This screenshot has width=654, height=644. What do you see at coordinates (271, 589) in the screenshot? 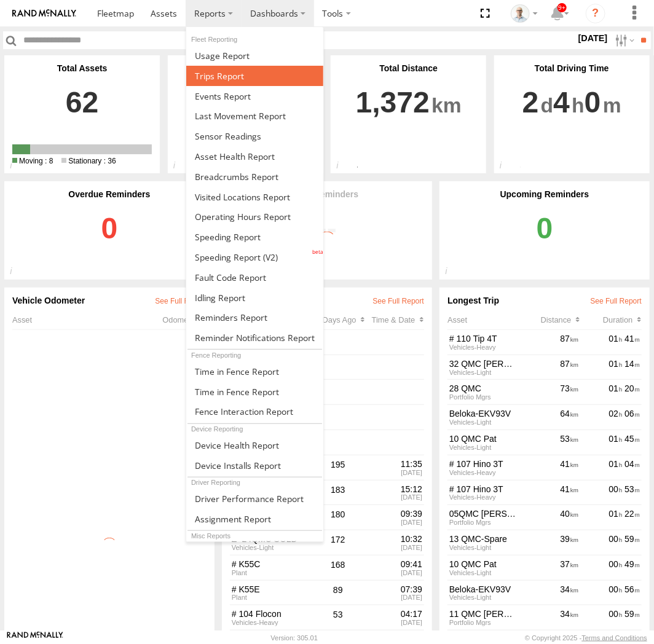
I see `a: # K55E` at bounding box center [271, 589].